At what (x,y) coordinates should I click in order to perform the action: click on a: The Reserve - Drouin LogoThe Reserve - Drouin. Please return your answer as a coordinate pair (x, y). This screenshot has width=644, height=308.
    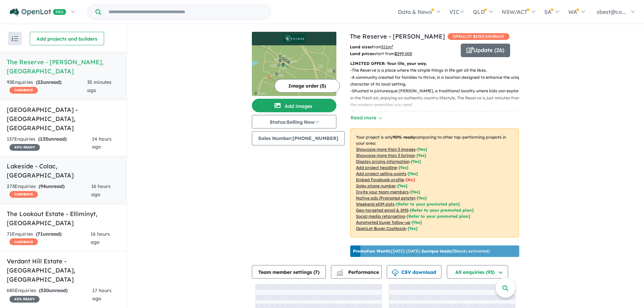
    Looking at the image, I should click on (294, 64).